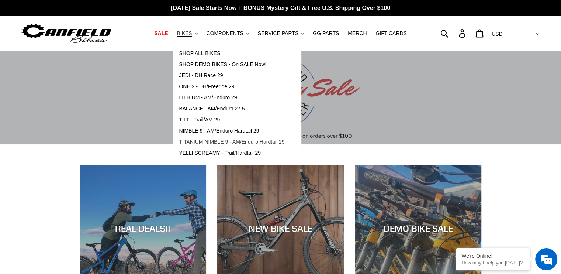  Describe the element at coordinates (228, 33) in the screenshot. I see `button: COMPONENTS` at that location.